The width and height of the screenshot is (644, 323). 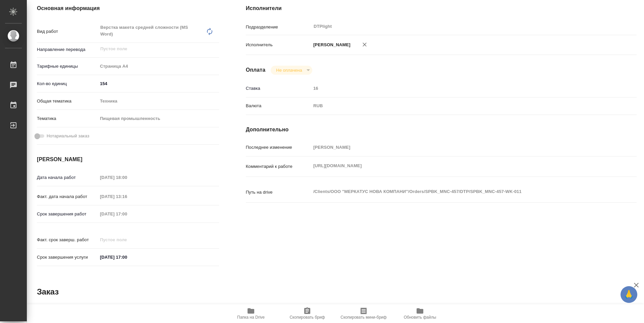 What do you see at coordinates (67, 66) in the screenshot?
I see `p: Тарифные единицы` at bounding box center [67, 66].